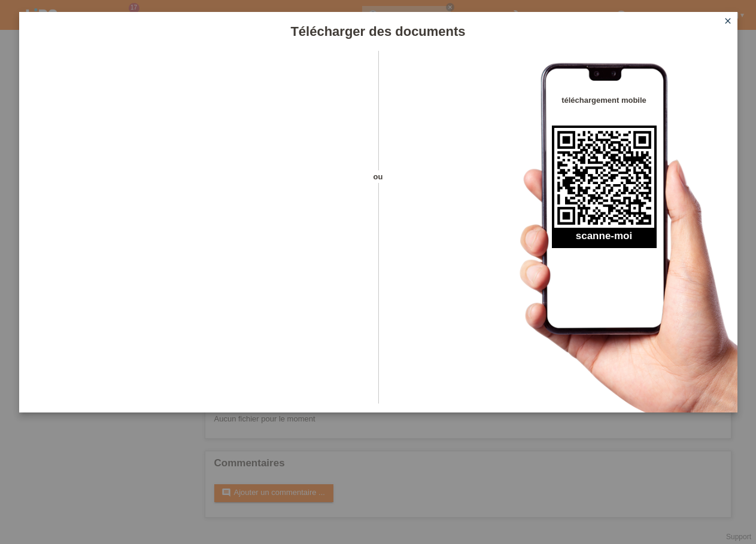 The width and height of the screenshot is (756, 544). I want to click on span: ou, so click(378, 176).